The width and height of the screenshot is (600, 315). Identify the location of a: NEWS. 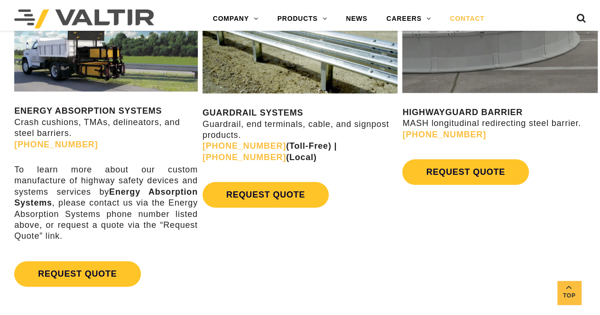
(356, 19).